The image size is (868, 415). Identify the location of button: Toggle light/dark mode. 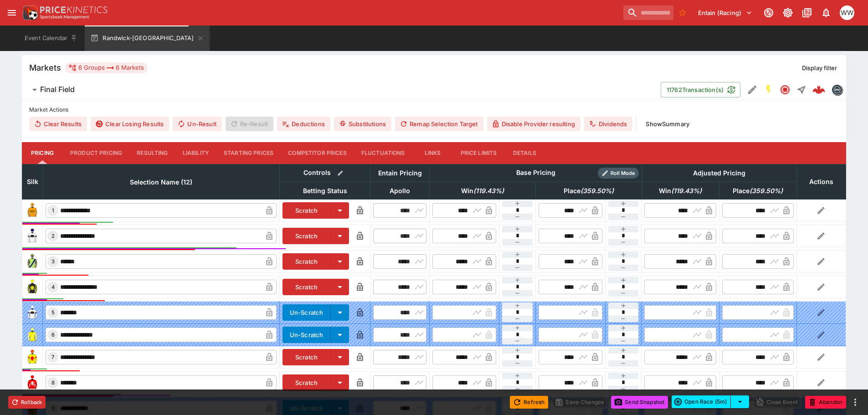
(787, 13).